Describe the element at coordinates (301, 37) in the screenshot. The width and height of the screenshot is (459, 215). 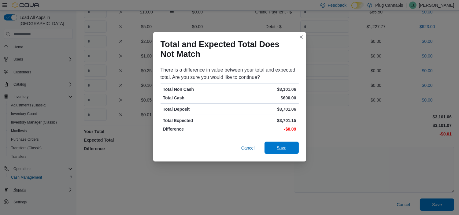
I see `button: Closes this modal window` at that location.